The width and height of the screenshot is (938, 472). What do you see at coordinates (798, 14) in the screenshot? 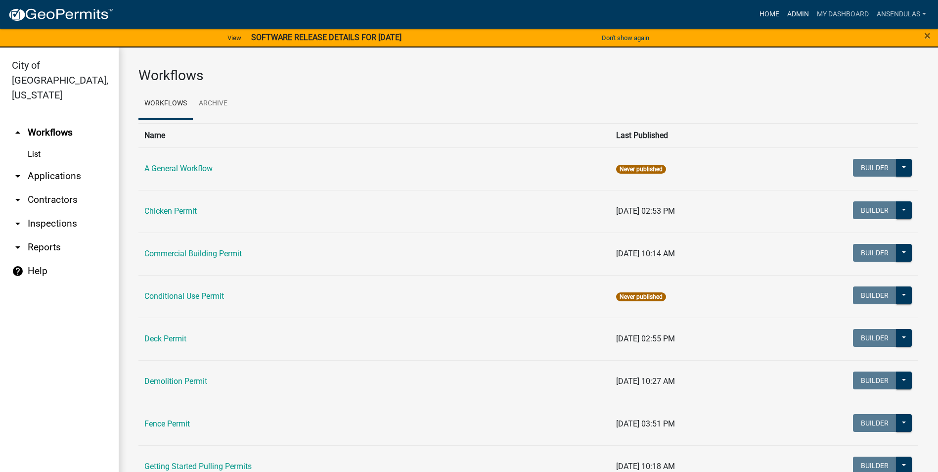
I see `a: Admin` at bounding box center [798, 14].